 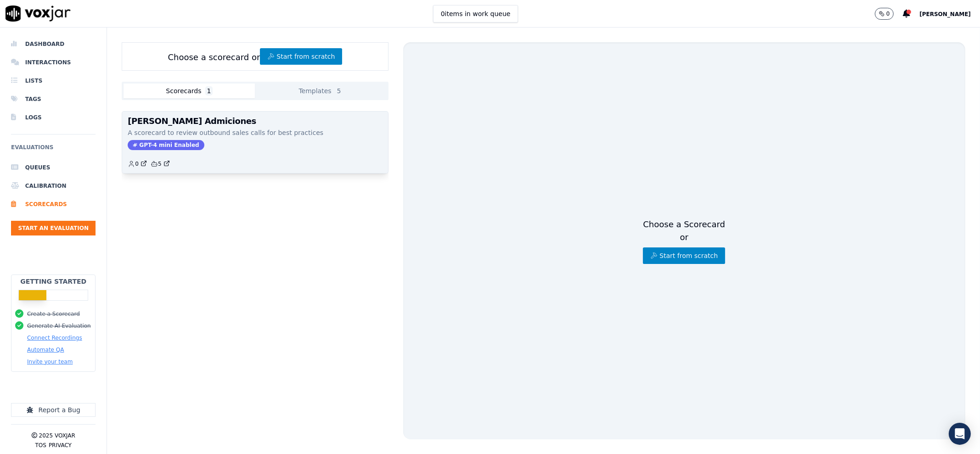 What do you see at coordinates (53, 186) in the screenshot?
I see `li: Calibration` at bounding box center [53, 186].